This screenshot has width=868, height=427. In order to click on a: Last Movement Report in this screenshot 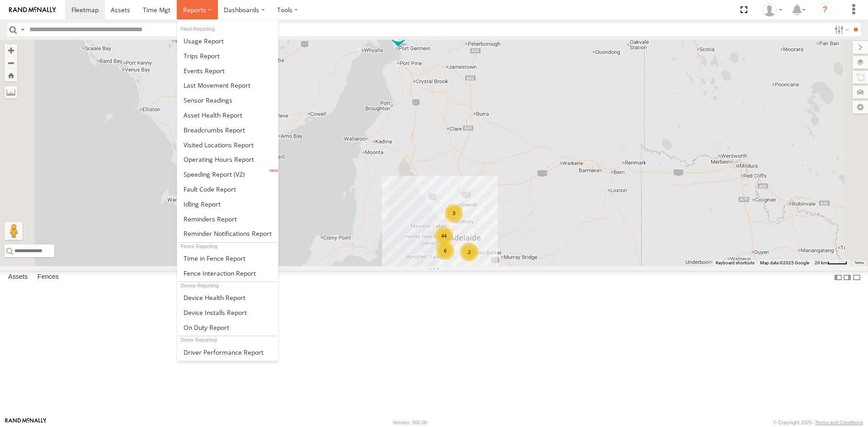, I will do `click(228, 85)`.